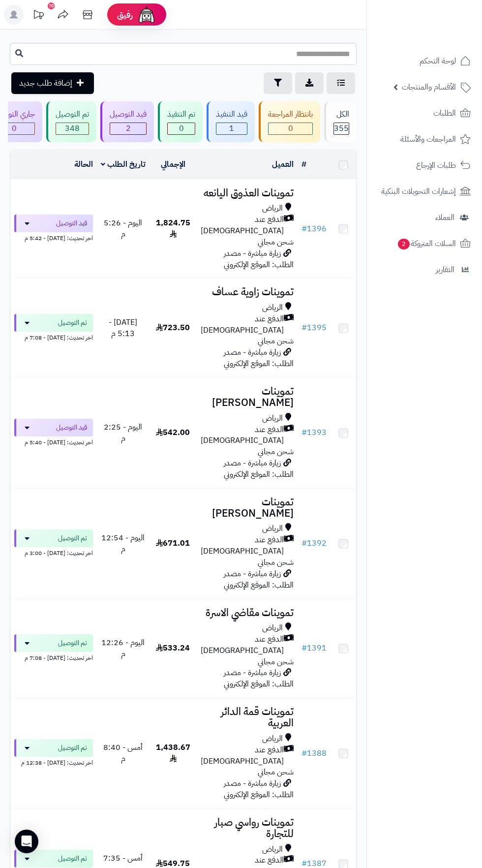 The width and height of the screenshot is (482, 868). Describe the element at coordinates (173, 327) in the screenshot. I see `span: 723.50` at that location.